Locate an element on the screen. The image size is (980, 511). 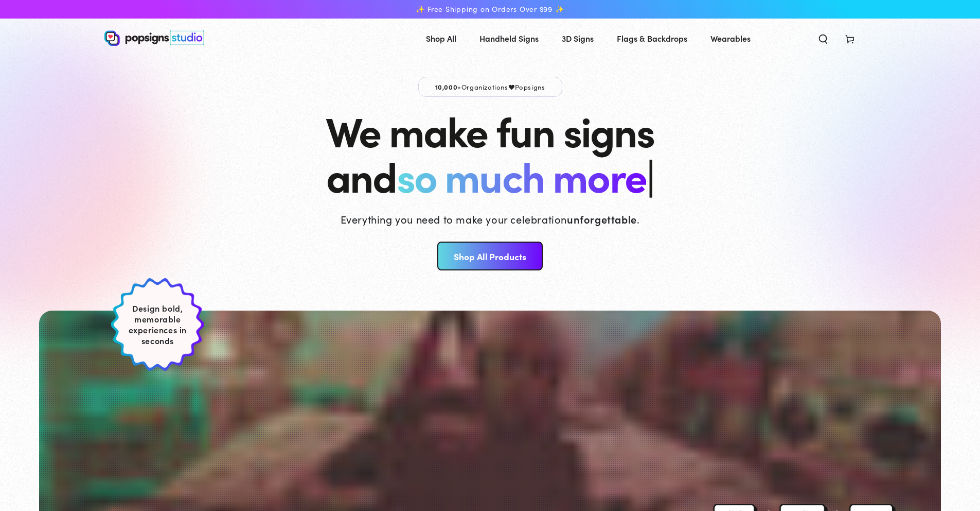
span: so much more is located at coordinates (521, 174).